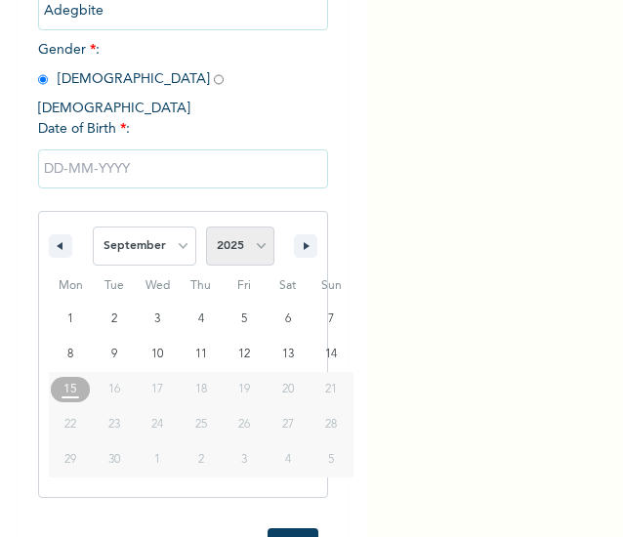 The image size is (623, 537). What do you see at coordinates (244, 425) in the screenshot?
I see `button: 26` at bounding box center [244, 425].